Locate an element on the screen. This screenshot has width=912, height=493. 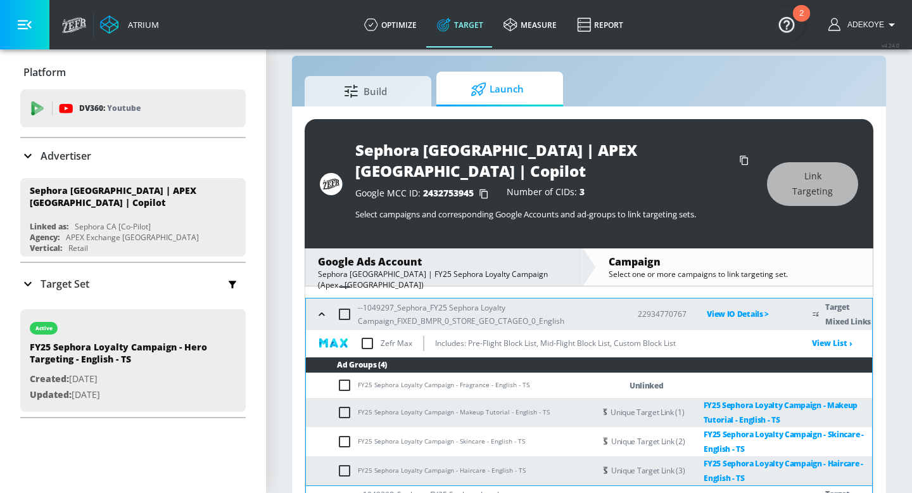
div: Linked as: is located at coordinates (49, 226).